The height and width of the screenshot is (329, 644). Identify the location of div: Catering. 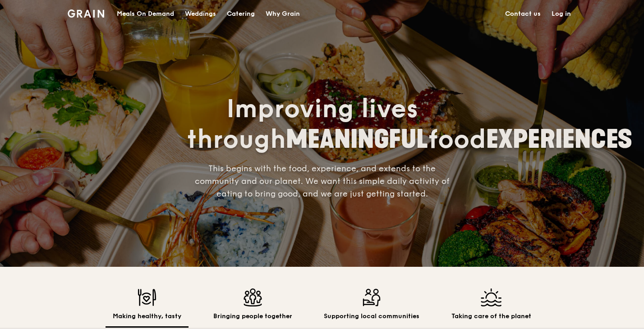
(241, 14).